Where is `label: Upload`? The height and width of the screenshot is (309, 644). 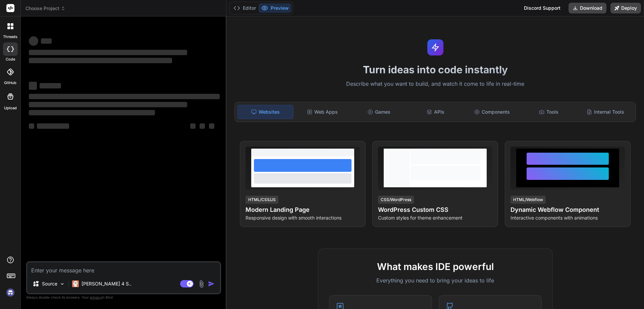 label: Upload is located at coordinates (10, 108).